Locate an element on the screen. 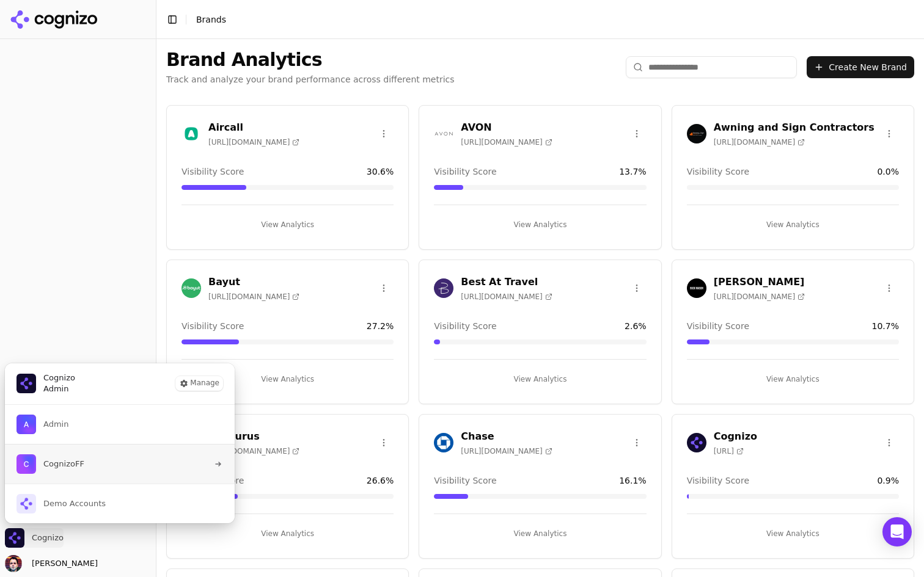  span: 16.1 % is located at coordinates (632, 480).